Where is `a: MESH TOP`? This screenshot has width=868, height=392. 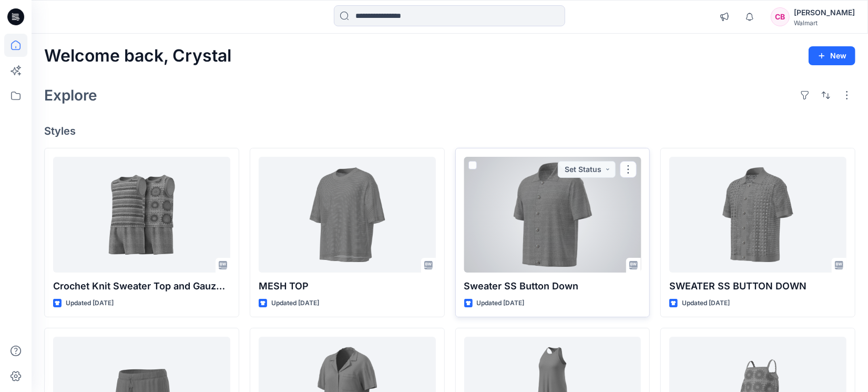
a: MESH TOP is located at coordinates (347, 215).